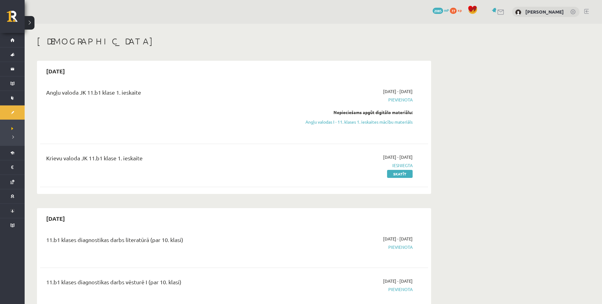 The height and width of the screenshot is (304, 602). What do you see at coordinates (167, 241) in the screenshot?
I see `div: 11.b1 klases diagnostikas darbs literatūrā (par 10. klasi)` at bounding box center [167, 241].